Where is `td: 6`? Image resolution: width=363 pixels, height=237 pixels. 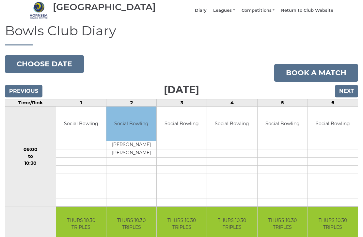
td: 6 is located at coordinates (333, 103).